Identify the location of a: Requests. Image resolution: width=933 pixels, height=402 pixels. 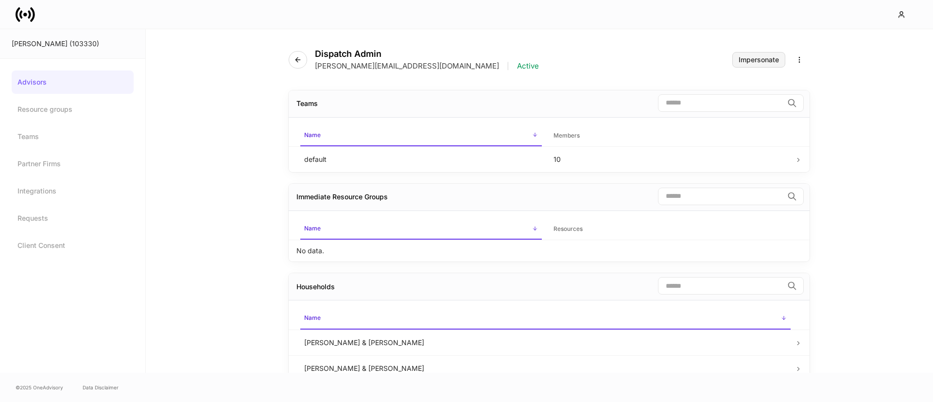
(72, 218).